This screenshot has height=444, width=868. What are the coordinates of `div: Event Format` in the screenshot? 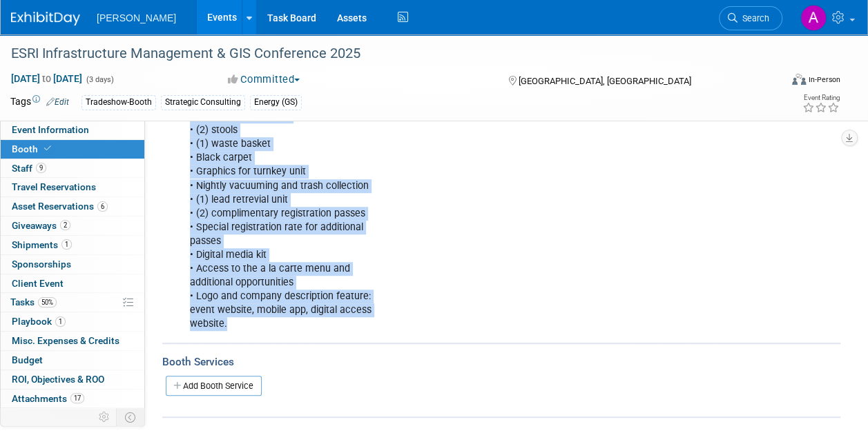 It's located at (780, 82).